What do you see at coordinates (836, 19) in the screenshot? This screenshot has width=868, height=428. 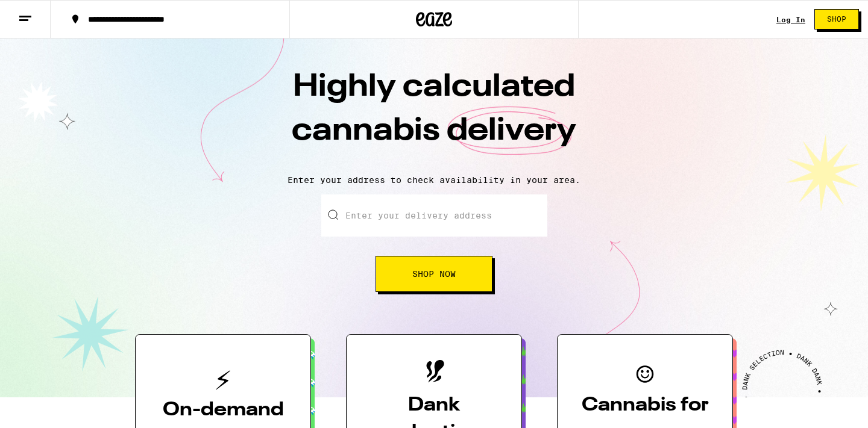 I see `button: Shop` at bounding box center [836, 19].